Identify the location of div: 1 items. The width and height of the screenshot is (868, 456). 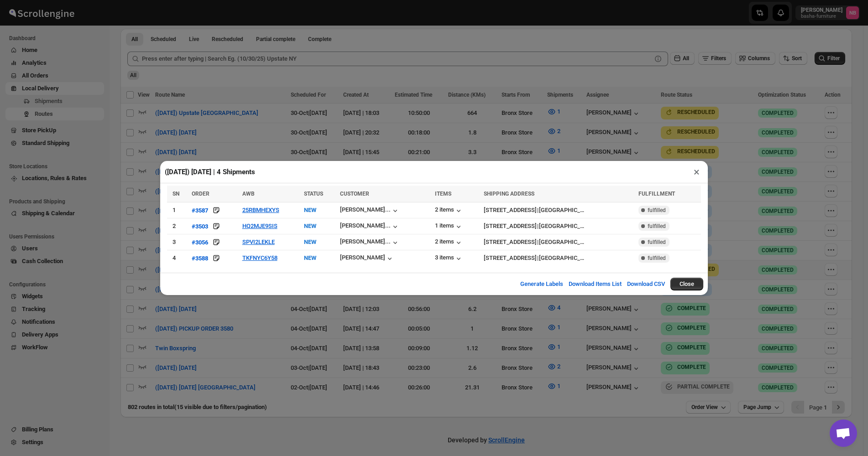
(449, 227).